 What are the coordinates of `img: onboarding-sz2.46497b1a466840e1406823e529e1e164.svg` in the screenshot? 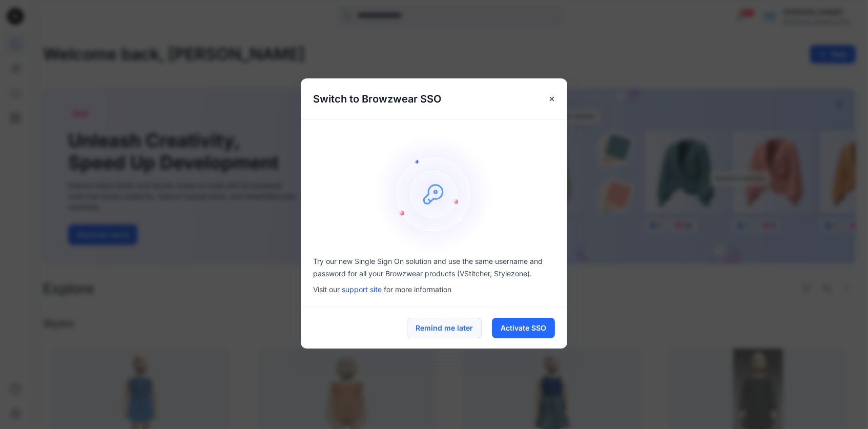 It's located at (434, 194).